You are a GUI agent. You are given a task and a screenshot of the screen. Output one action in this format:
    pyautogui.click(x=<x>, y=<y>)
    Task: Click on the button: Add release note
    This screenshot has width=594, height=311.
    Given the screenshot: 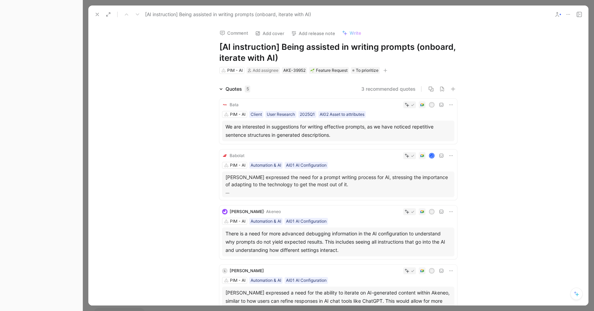 What is the action you would take?
    pyautogui.click(x=313, y=33)
    